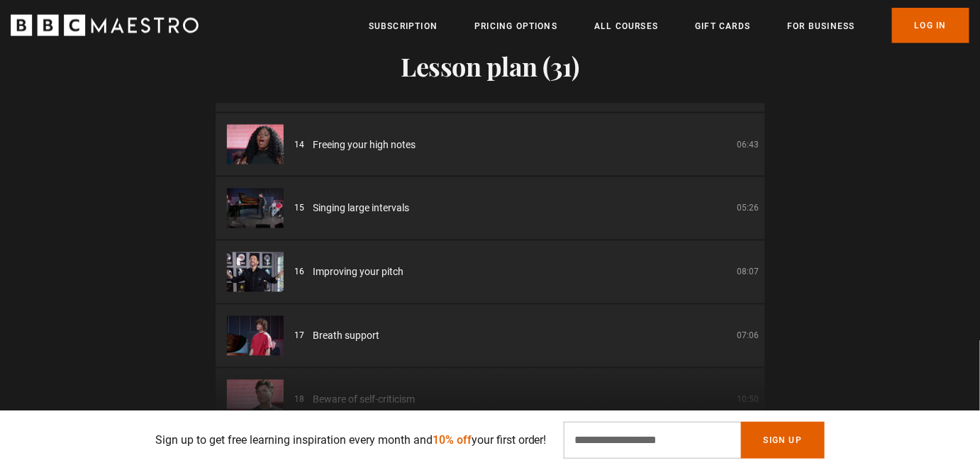 This screenshot has height=470, width=980. Describe the element at coordinates (403, 26) in the screenshot. I see `a: Subscription` at that location.